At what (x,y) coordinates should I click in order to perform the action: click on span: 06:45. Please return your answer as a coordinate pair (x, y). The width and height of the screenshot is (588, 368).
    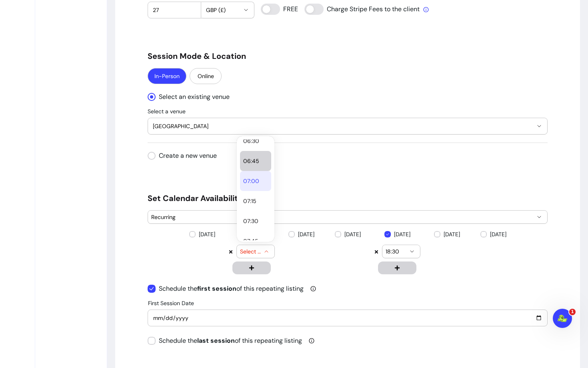
    Looking at the image, I should click on (252, 161).